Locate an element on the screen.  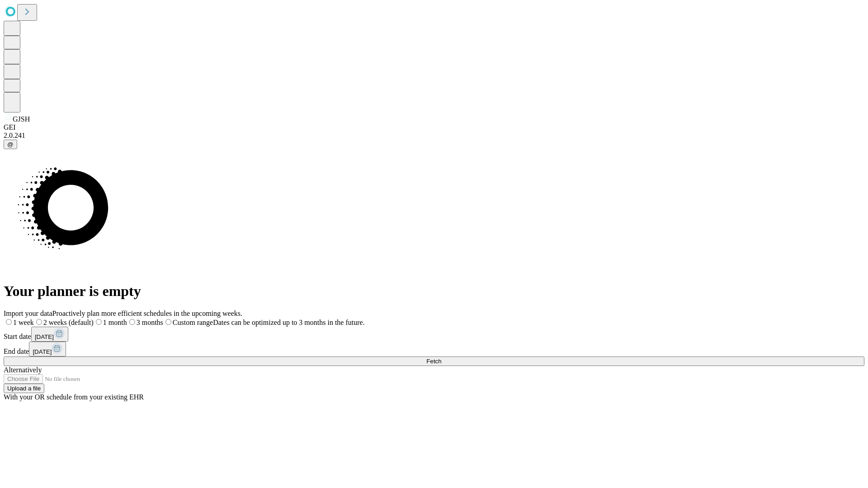
span: Dates can be optimized up to 3 months in the future. is located at coordinates (289, 322).